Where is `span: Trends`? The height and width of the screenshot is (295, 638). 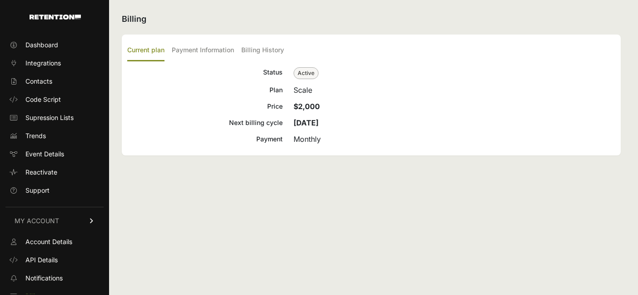
span: Trends is located at coordinates (35, 136).